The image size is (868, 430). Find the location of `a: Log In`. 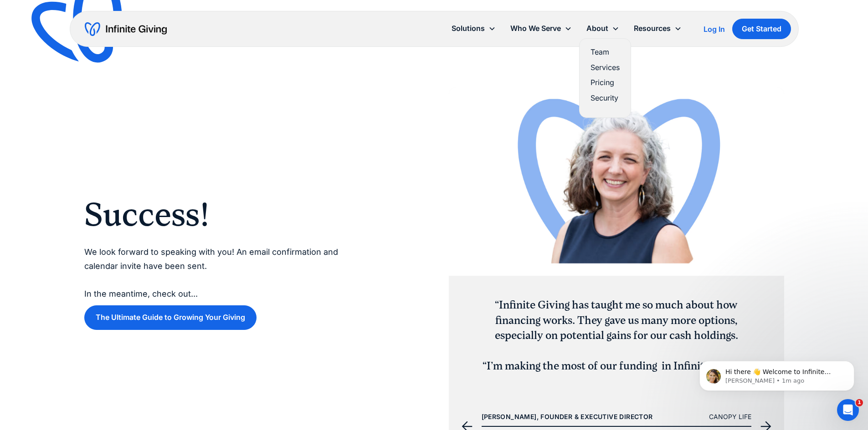

a: Log In is located at coordinates (714, 29).